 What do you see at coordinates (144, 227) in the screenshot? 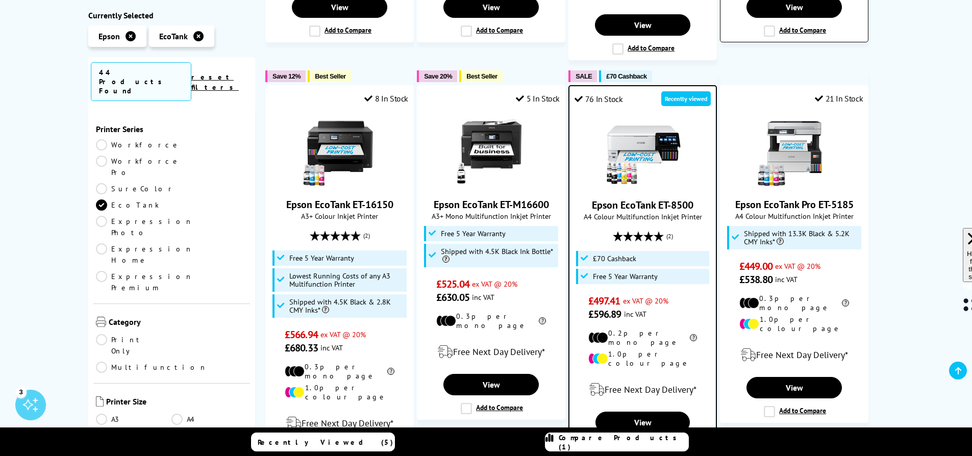
I see `a: Expression Photo` at bounding box center [144, 227].